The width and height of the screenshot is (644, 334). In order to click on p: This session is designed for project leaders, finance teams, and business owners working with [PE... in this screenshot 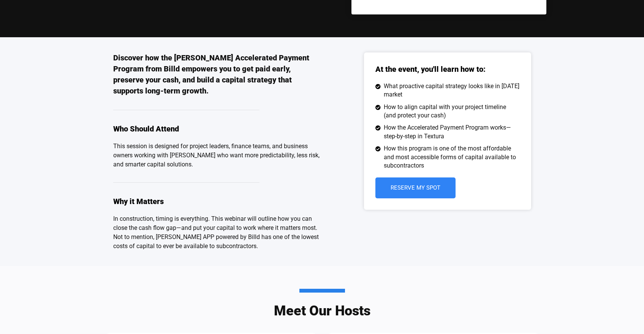, I will do `click(218, 155)`.